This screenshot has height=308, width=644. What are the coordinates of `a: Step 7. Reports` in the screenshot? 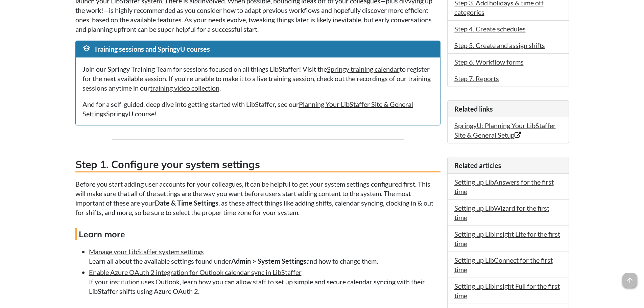 It's located at (477, 78).